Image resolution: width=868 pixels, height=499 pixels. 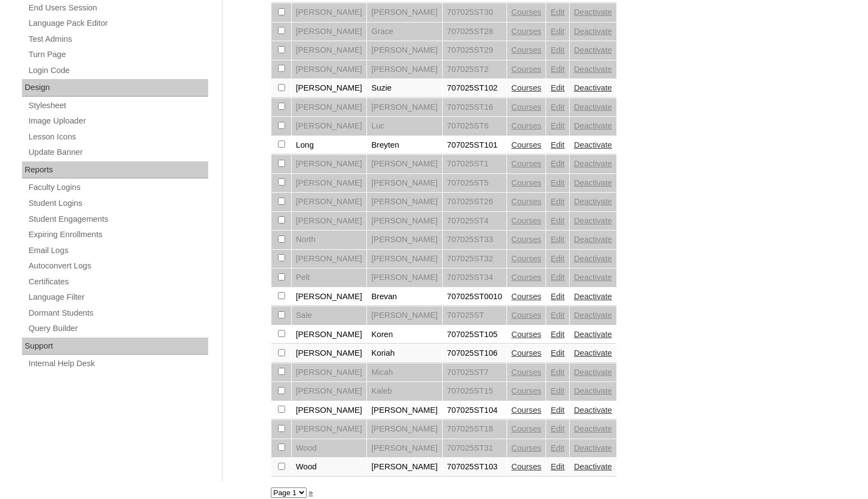 I want to click on td: 707025ST26, so click(x=475, y=202).